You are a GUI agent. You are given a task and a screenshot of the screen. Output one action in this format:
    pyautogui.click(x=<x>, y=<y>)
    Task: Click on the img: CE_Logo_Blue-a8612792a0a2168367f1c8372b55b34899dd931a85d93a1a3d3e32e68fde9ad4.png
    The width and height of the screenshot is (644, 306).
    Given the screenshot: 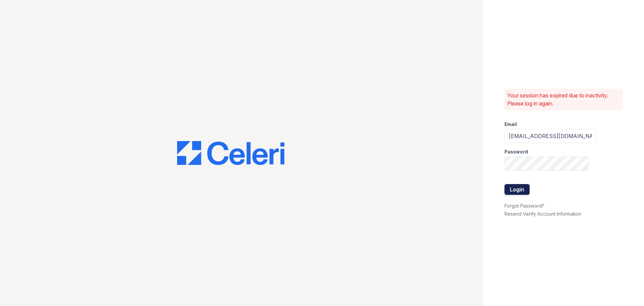 What is the action you would take?
    pyautogui.click(x=231, y=153)
    